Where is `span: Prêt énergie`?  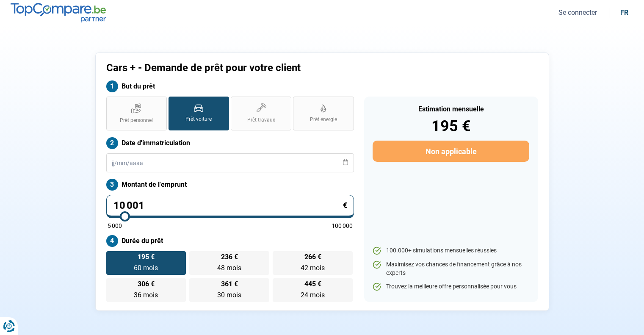 span: Prêt énergie is located at coordinates (324, 119).